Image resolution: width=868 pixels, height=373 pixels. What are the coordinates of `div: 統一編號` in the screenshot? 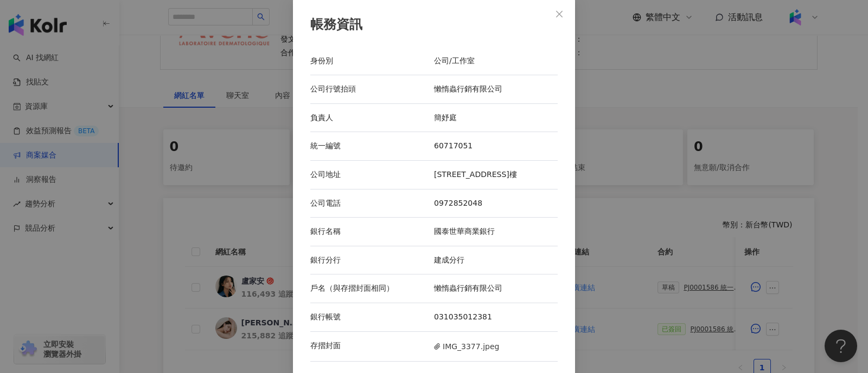 It's located at (372, 146).